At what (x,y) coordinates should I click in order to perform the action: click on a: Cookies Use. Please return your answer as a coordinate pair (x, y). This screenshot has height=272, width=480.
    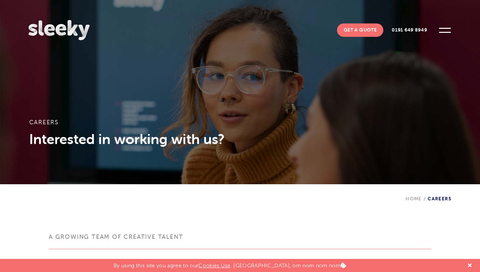
    Looking at the image, I should click on (214, 266).